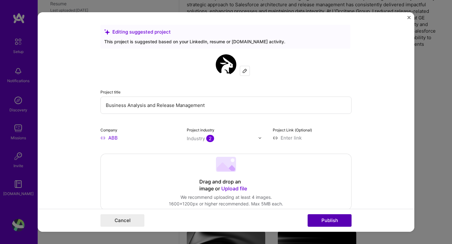 This screenshot has height=244, width=452. What do you see at coordinates (409, 19) in the screenshot?
I see `button: Close` at bounding box center [409, 19].